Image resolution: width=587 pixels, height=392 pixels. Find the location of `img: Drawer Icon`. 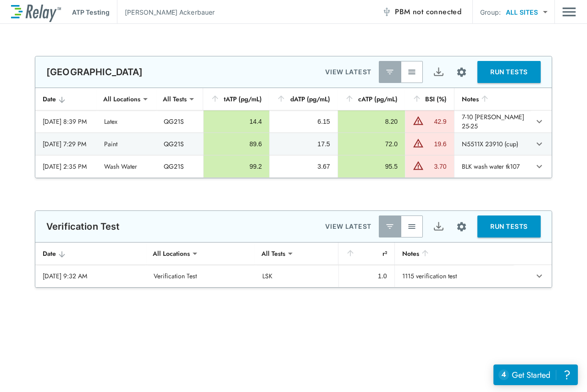

img: Drawer Icon is located at coordinates (569, 12).